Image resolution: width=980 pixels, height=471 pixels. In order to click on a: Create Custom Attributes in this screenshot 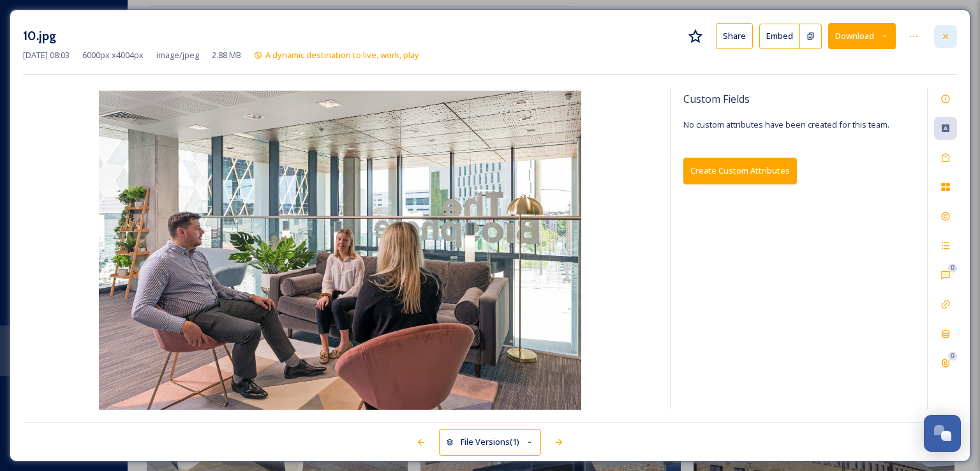, I will do `click(799, 170)`.